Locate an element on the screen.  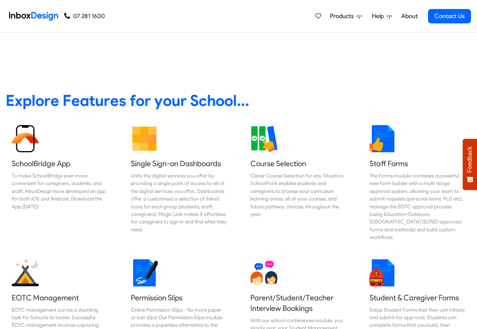
img: 2022_01_13_icon_grid.svg is located at coordinates (144, 139).